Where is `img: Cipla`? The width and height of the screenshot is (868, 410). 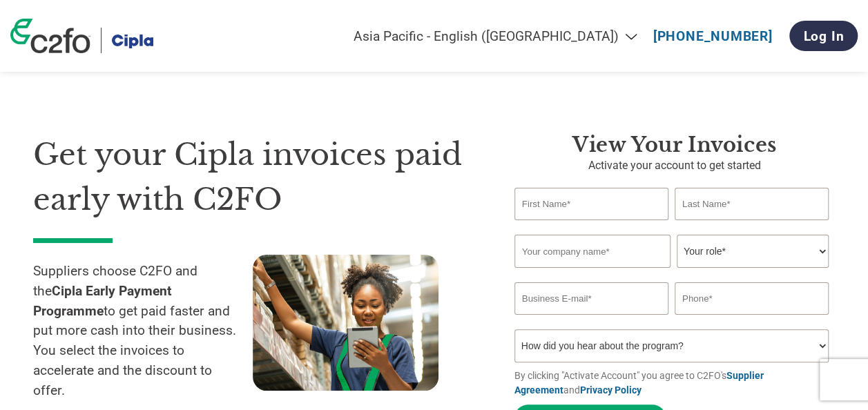
img: Cipla is located at coordinates (133, 40).